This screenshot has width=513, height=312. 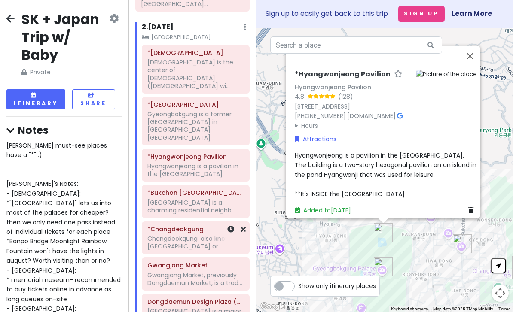 What do you see at coordinates (243, 229) in the screenshot?
I see `a: Remove from day` at bounding box center [243, 229].